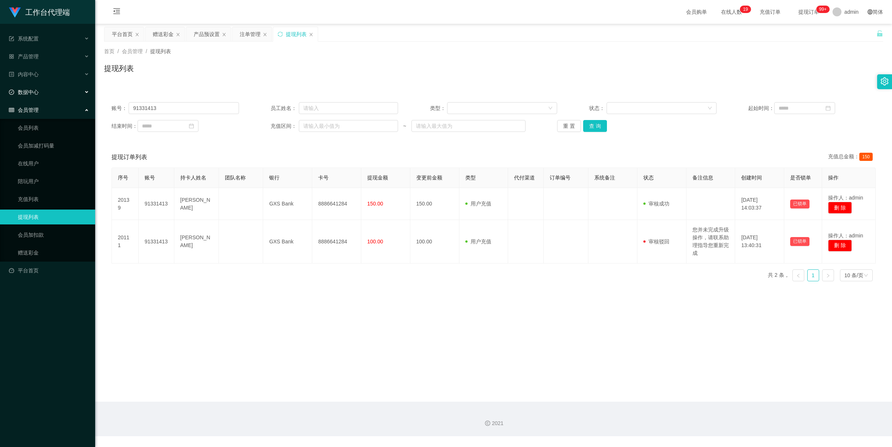 This screenshot has height=447, width=892. Describe the element at coordinates (24, 39) in the screenshot. I see `span: 系统配置` at that location.